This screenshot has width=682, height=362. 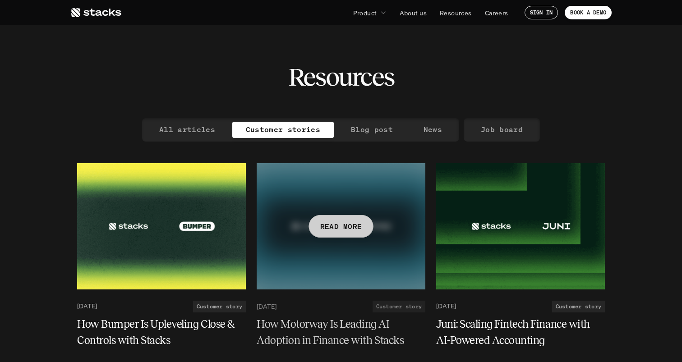 What do you see at coordinates (433, 130) in the screenshot?
I see `a: News` at bounding box center [433, 130].